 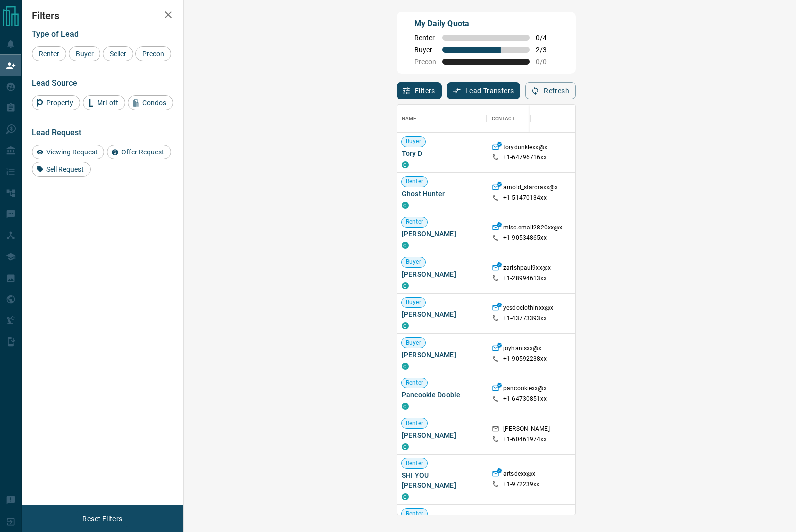 I want to click on p: joyhanisxx@x, so click(x=522, y=349).